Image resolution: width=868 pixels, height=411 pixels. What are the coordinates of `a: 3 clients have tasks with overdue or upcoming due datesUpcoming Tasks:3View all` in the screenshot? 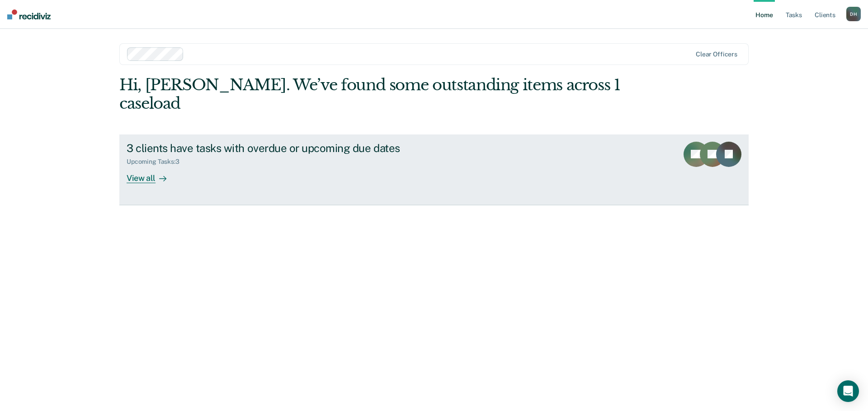 It's located at (434, 169).